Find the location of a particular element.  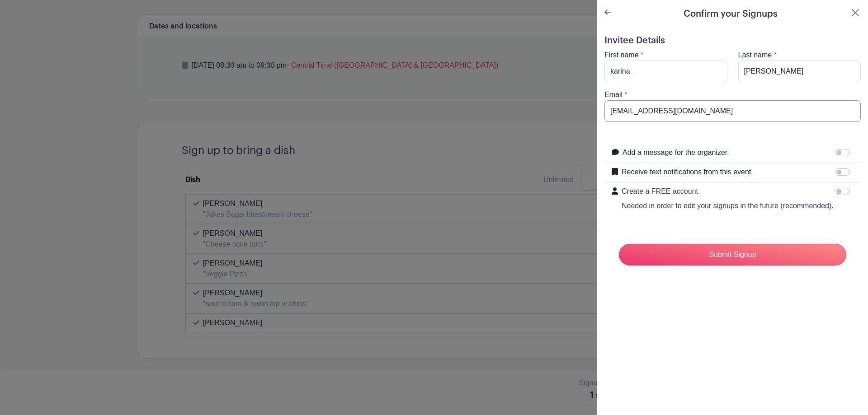

p: Create a FREE account. is located at coordinates (727, 191).